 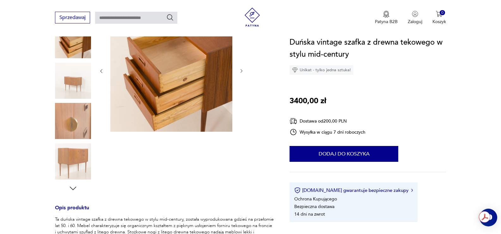 I want to click on a: Ikona medaluPatyna B2B, so click(x=386, y=18).